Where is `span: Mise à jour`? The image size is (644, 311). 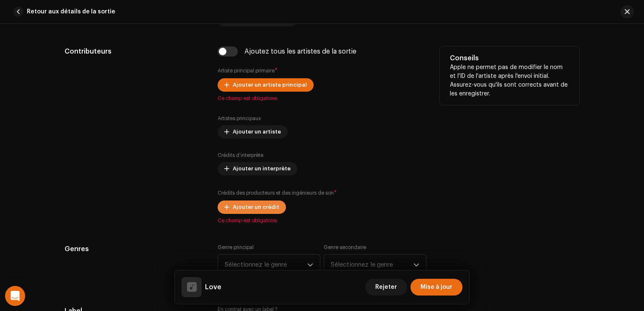
span: Mise à jour is located at coordinates (436, 287).